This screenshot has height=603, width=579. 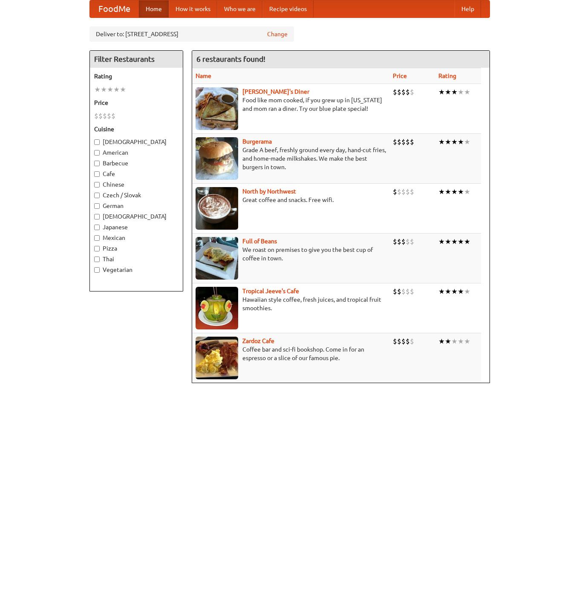 What do you see at coordinates (97, 227) in the screenshot?
I see `input: Japanese` at bounding box center [97, 227].